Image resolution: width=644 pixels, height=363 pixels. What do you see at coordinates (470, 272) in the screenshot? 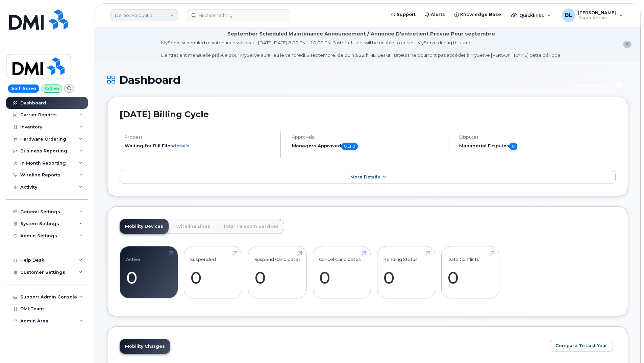
I see `a: Data Conflicts 0` at bounding box center [470, 272].